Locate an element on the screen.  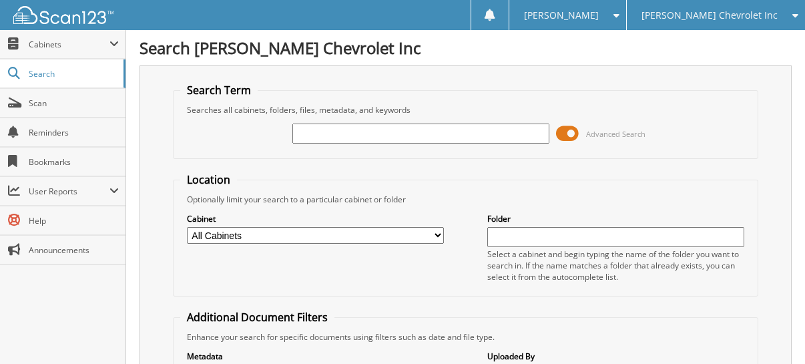
span: Search is located at coordinates (73, 73).